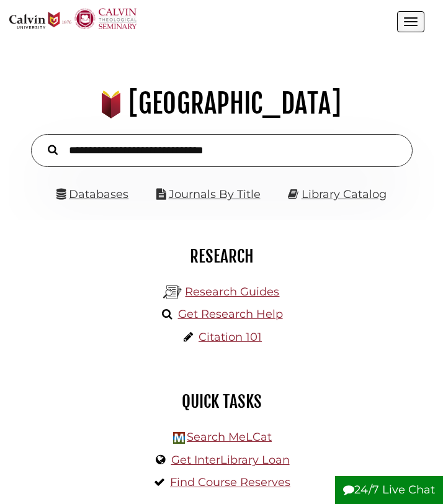 The image size is (443, 504). What do you see at coordinates (232, 292) in the screenshot?
I see `a: Research Guides` at bounding box center [232, 292].